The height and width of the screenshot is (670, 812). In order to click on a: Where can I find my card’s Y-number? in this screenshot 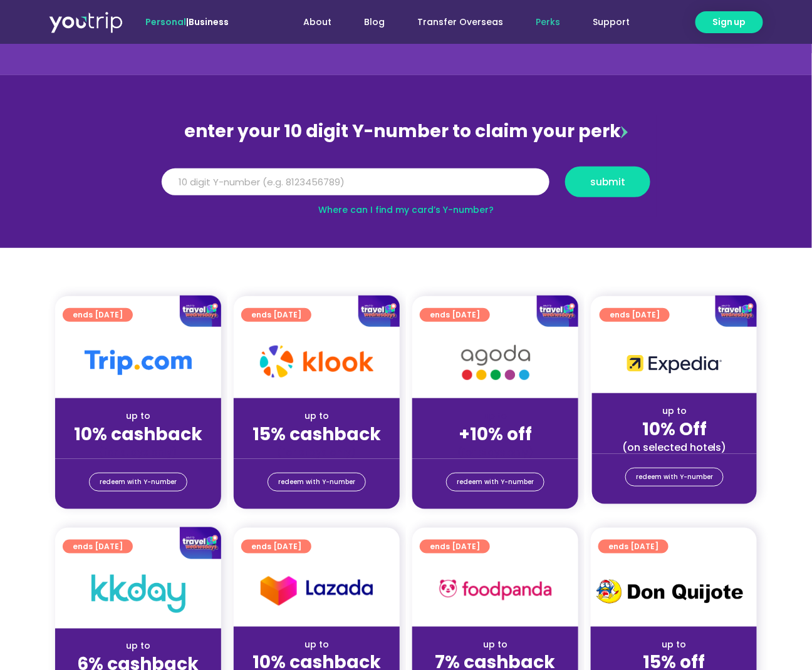, I will do `click(406, 210)`.